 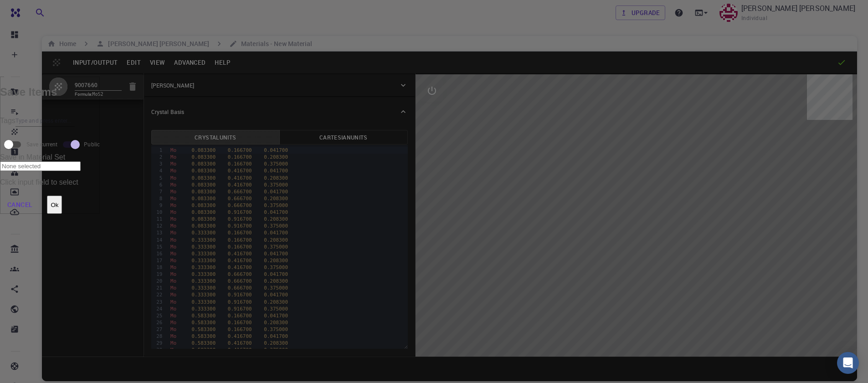 What do you see at coordinates (42, 144) in the screenshot?
I see `span: Save current` at bounding box center [42, 144].